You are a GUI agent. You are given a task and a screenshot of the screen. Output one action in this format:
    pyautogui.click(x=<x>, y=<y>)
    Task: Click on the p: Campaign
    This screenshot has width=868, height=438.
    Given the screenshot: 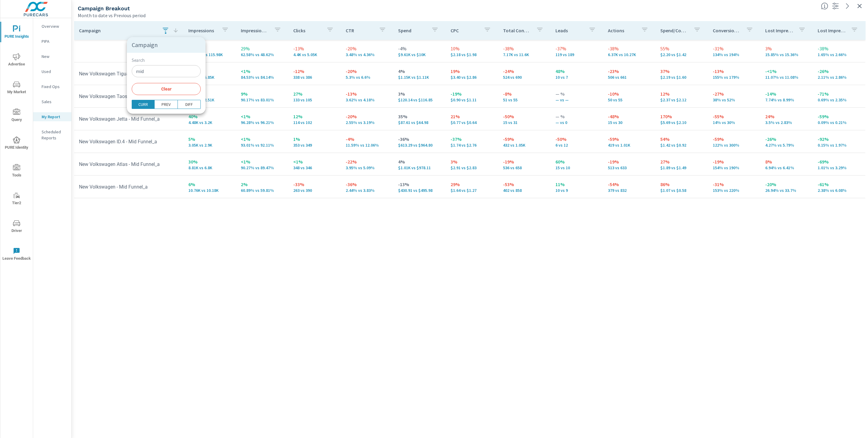 What is the action you would take?
    pyautogui.click(x=166, y=45)
    